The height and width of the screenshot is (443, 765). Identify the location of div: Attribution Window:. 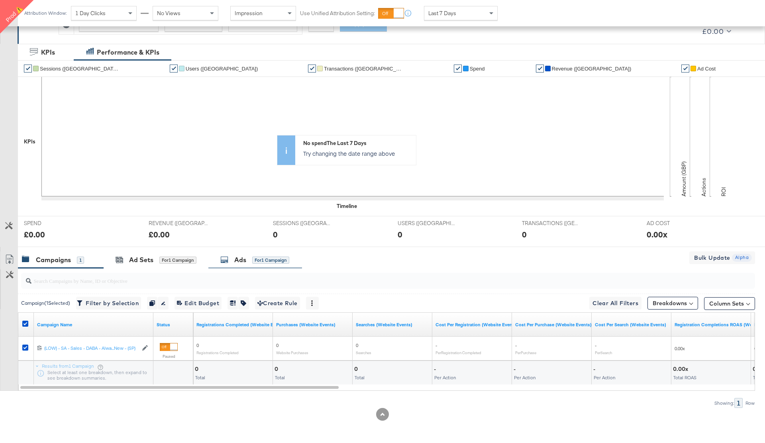
(45, 13).